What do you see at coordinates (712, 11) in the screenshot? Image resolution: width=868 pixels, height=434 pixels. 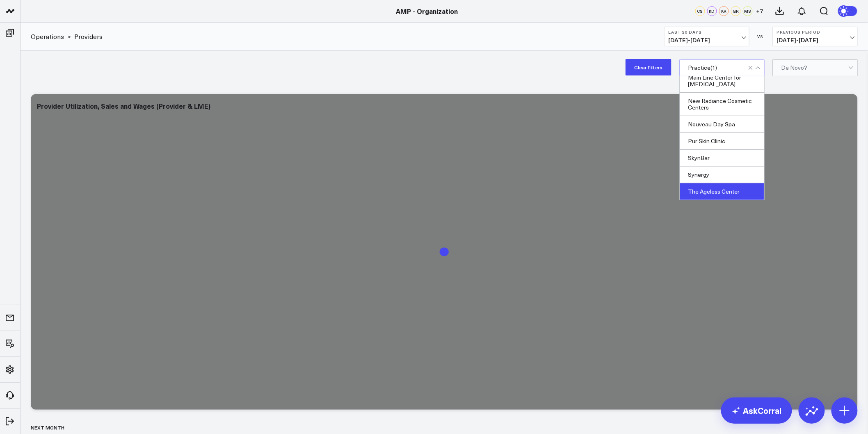 I see `div: KD` at bounding box center [712, 11].